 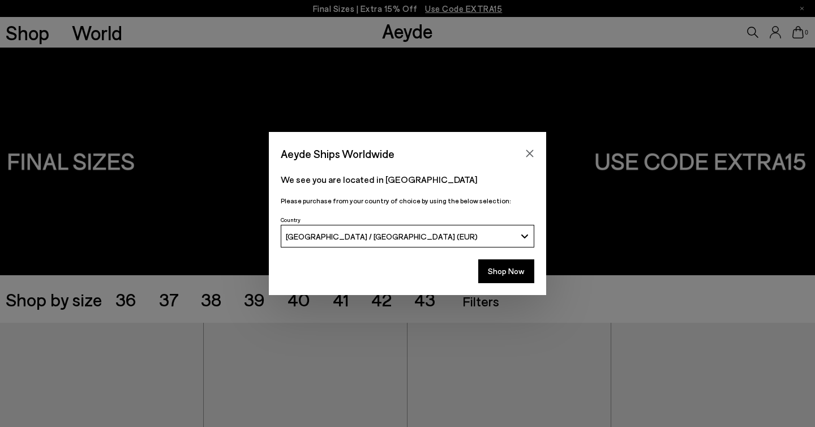 I want to click on p: Please purchase from your country of choice by using the below selection:, so click(x=408, y=200).